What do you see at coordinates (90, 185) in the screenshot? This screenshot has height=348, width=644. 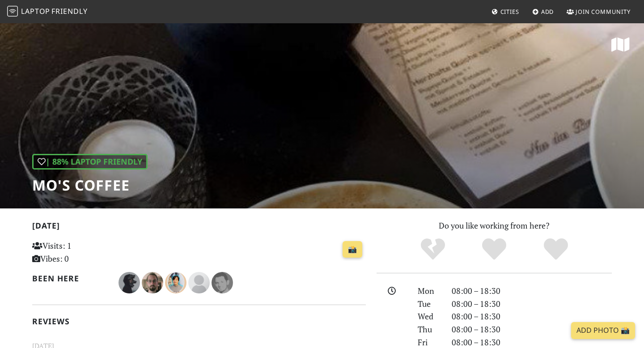 I see `h1: Mo's Coffee` at bounding box center [90, 185].